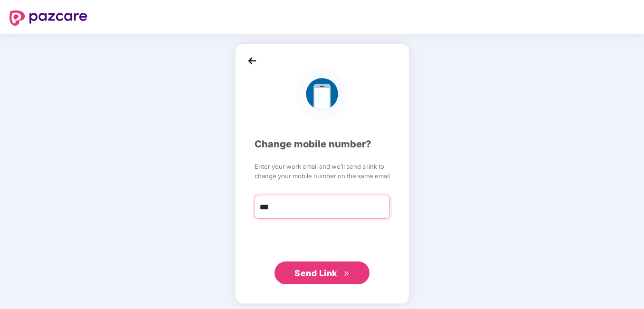  What do you see at coordinates (322, 273) in the screenshot?
I see `button: Send Linkdouble-right` at bounding box center [322, 273].